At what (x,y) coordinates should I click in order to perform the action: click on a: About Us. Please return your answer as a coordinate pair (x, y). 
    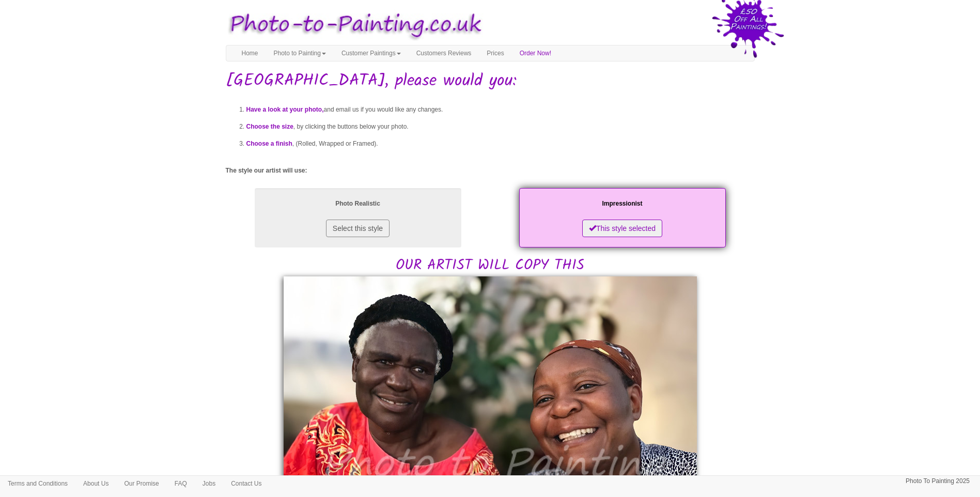
    Looking at the image, I should click on (96, 484).